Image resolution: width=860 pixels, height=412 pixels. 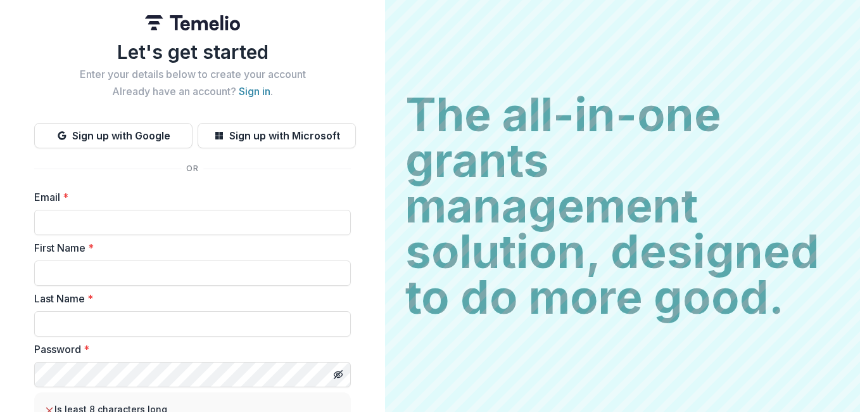 What do you see at coordinates (255, 91) in the screenshot?
I see `a: Sign in` at bounding box center [255, 91].